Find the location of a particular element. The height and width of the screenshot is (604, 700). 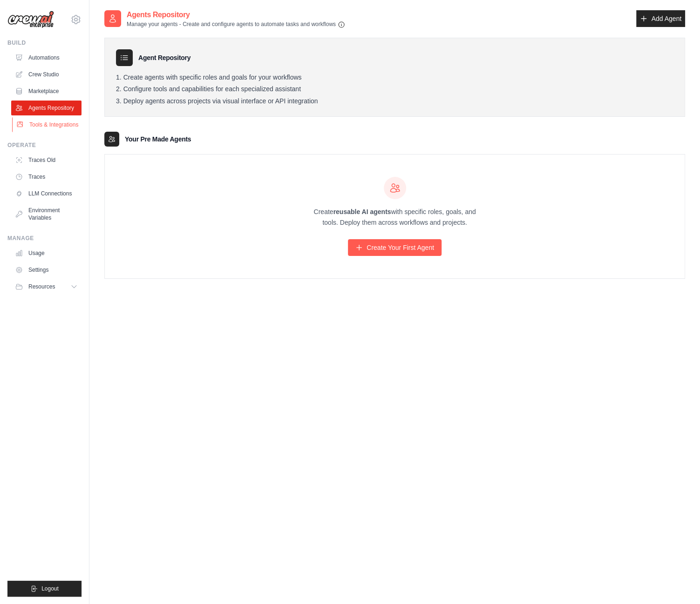

h2: Agents Repository is located at coordinates (235, 15).